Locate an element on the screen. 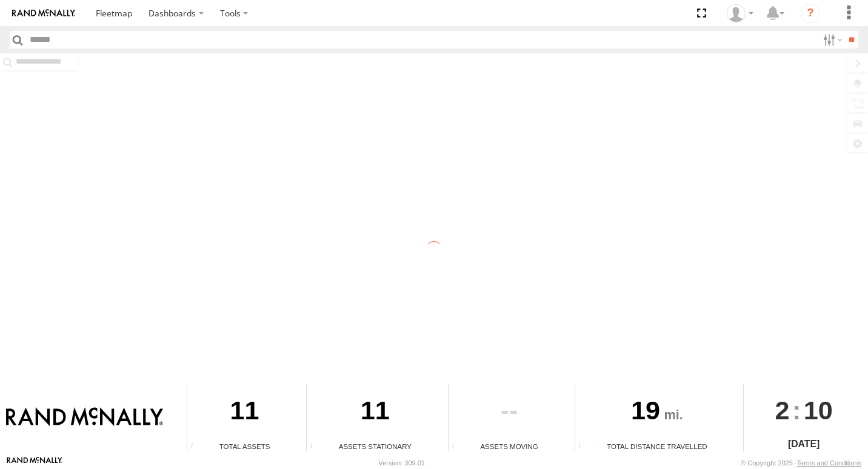  div: 19 is located at coordinates (657, 413).